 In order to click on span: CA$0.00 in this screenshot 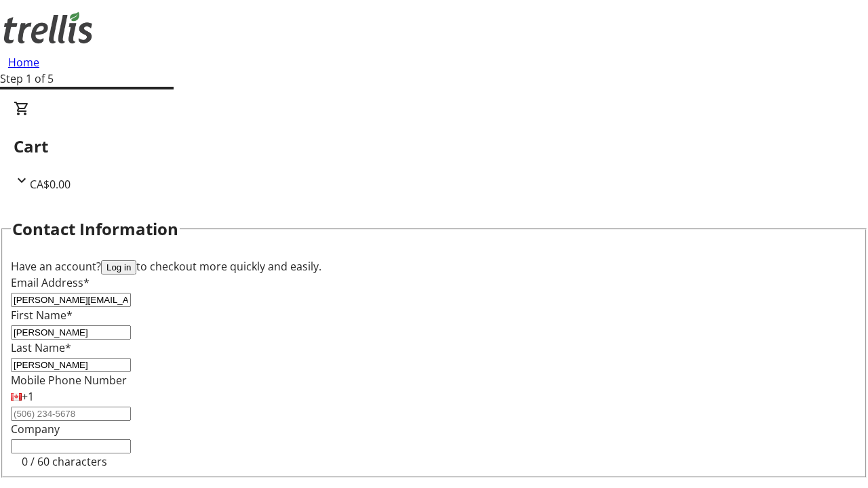, I will do `click(51, 184)`.